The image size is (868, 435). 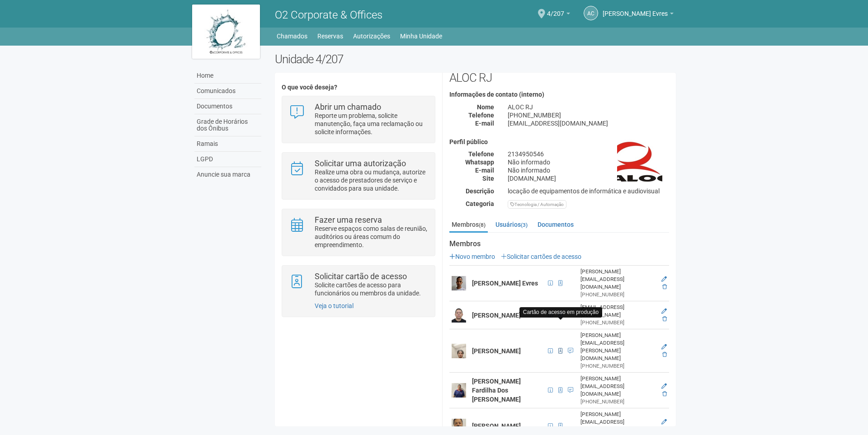 I want to click on h4: O que você deseja?, so click(x=358, y=87).